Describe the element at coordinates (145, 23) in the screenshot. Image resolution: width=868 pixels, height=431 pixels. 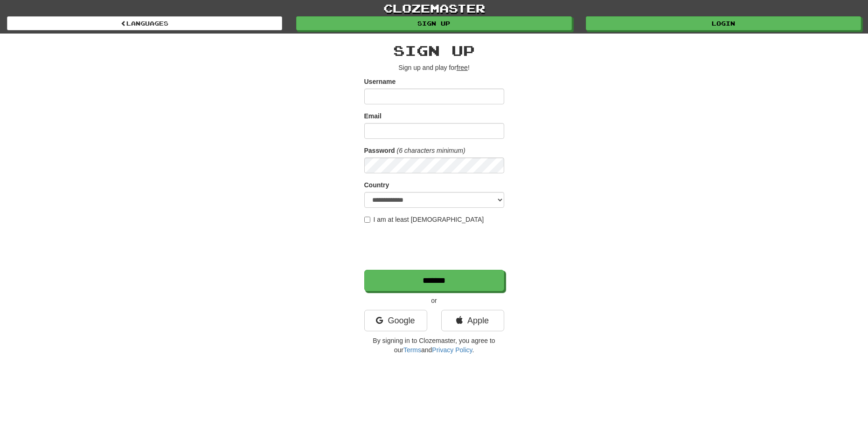
I see `a: Languages` at that location.